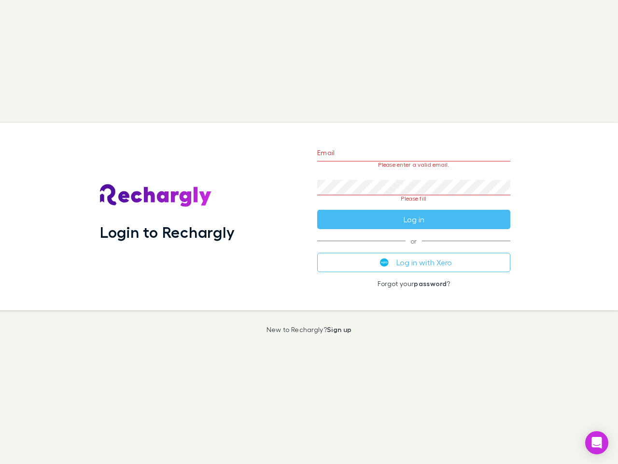 The image size is (618, 464). I want to click on a: password, so click(431, 283).